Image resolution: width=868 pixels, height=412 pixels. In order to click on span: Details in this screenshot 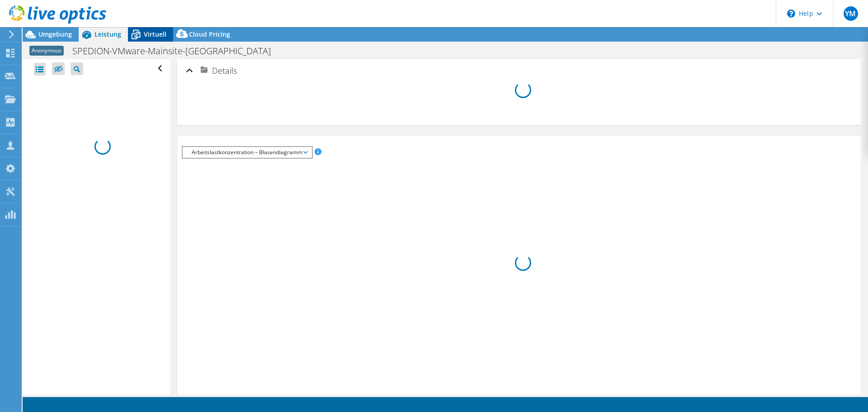, I will do `click(224, 71)`.